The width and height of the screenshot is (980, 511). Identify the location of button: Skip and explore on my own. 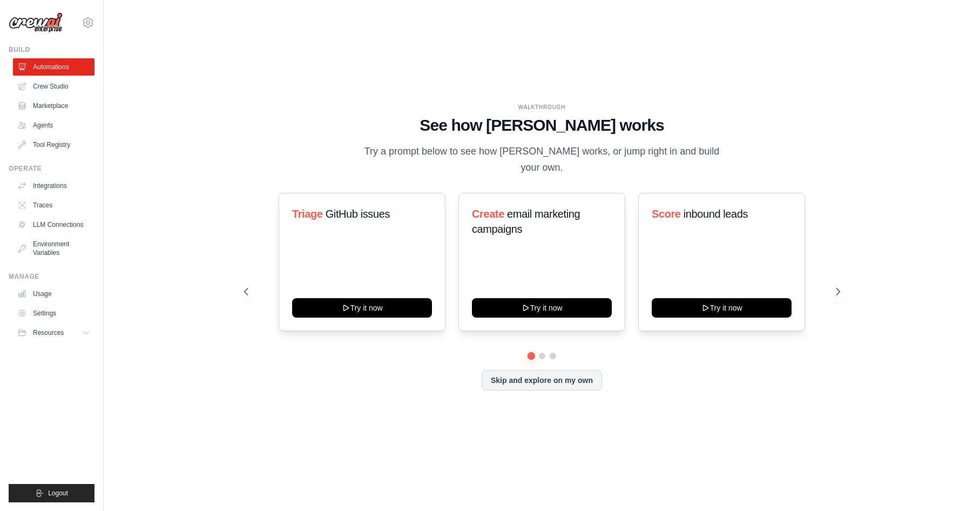
(542, 380).